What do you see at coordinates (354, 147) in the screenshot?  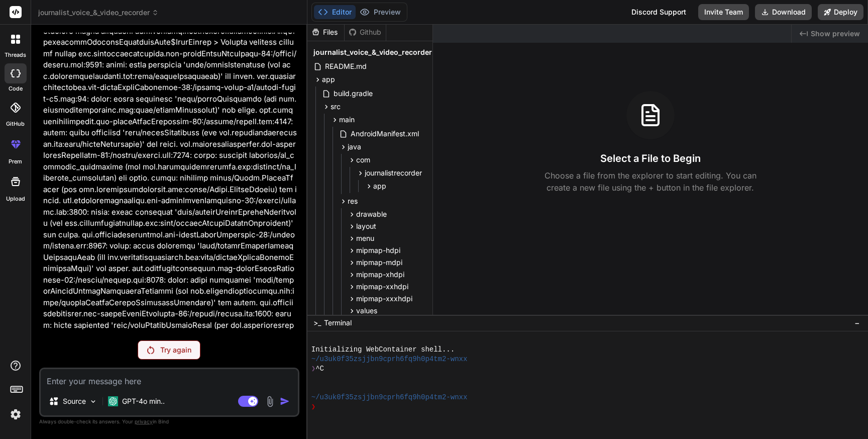 I see `span: java` at bounding box center [354, 147].